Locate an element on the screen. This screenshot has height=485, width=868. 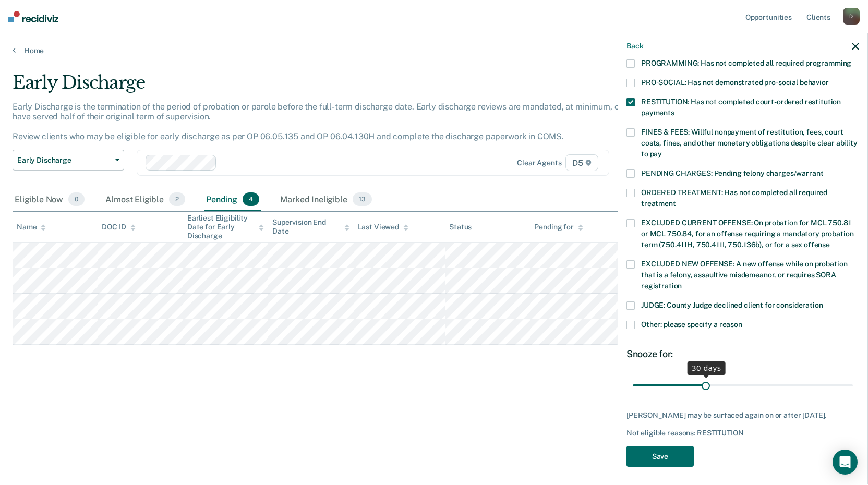
span: 2 is located at coordinates (177, 199).